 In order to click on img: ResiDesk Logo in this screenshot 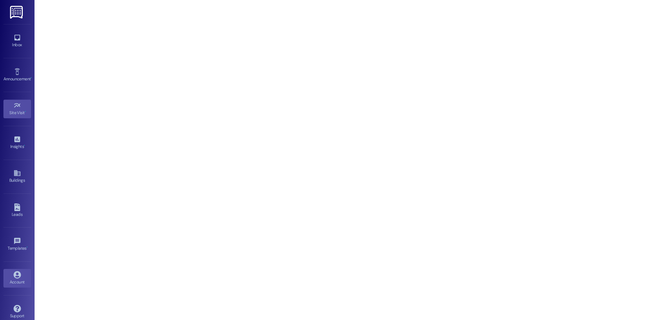, I will do `click(17, 12)`.